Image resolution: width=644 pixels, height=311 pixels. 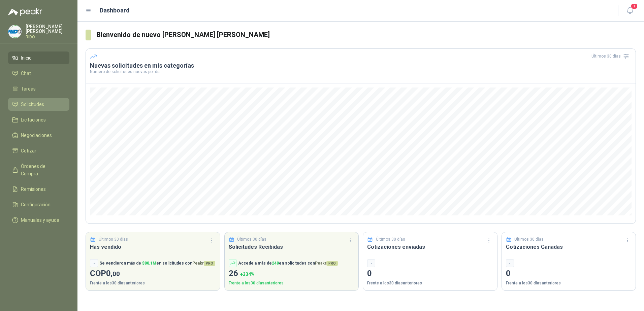 What do you see at coordinates (39, 104) in the screenshot?
I see `a: Solicitudes` at bounding box center [39, 104].